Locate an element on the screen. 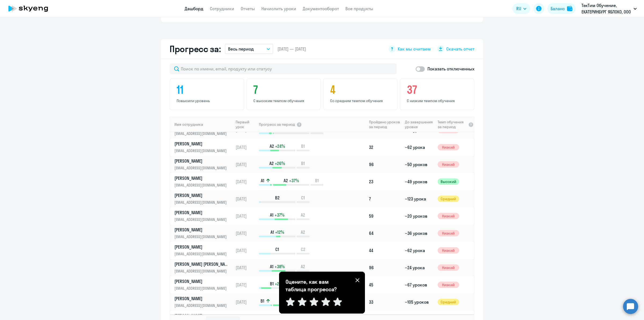 The image size is (644, 320). p: Весь период is located at coordinates (241, 49).